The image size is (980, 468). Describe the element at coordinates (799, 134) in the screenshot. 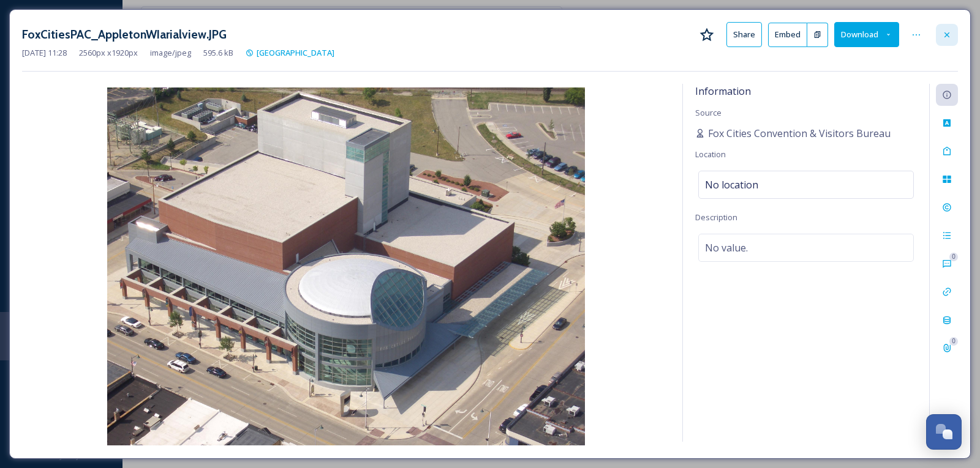

I see `span: Fox Cities Convention & Visitors Bureau` at that location.